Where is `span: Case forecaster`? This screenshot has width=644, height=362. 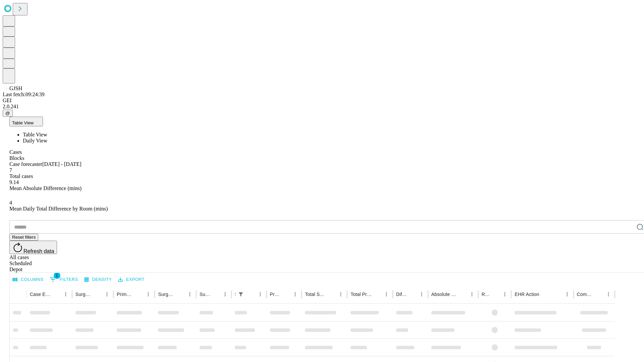 span: Case forecaster is located at coordinates (26, 164).